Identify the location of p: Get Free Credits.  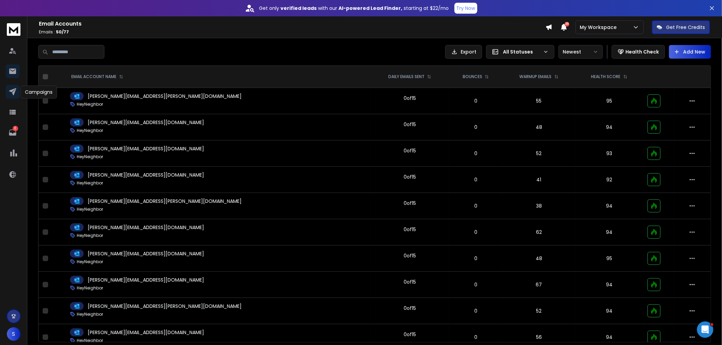
(686, 27).